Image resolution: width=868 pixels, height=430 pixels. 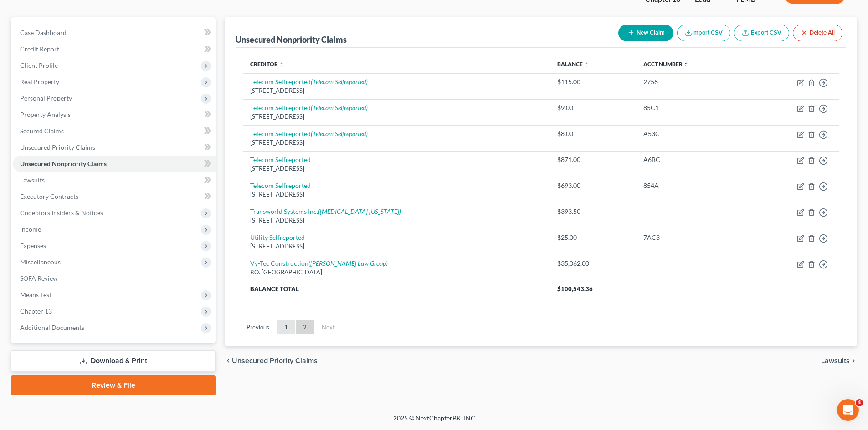 I want to click on button: New Claim, so click(x=646, y=32).